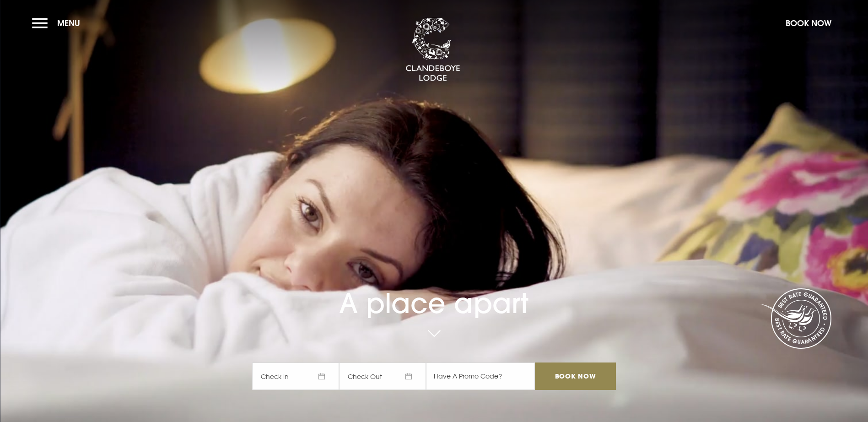 The height and width of the screenshot is (422, 868). Describe the element at coordinates (58, 22) in the screenshot. I see `button: Menu` at that location.